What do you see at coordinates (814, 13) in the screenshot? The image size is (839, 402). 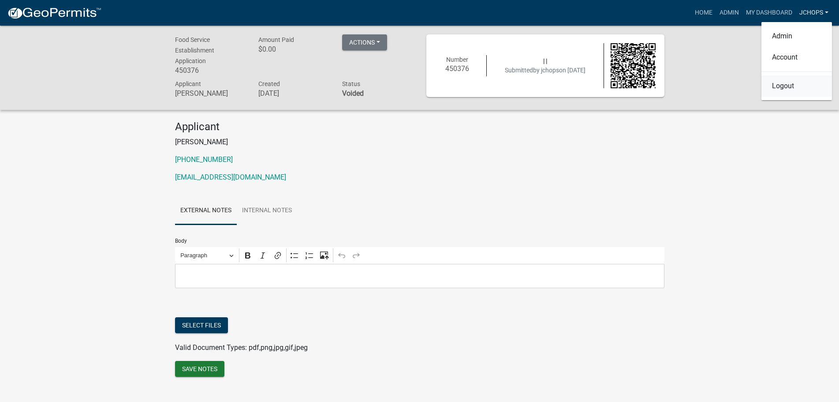 I see `a: jchops` at bounding box center [814, 13].